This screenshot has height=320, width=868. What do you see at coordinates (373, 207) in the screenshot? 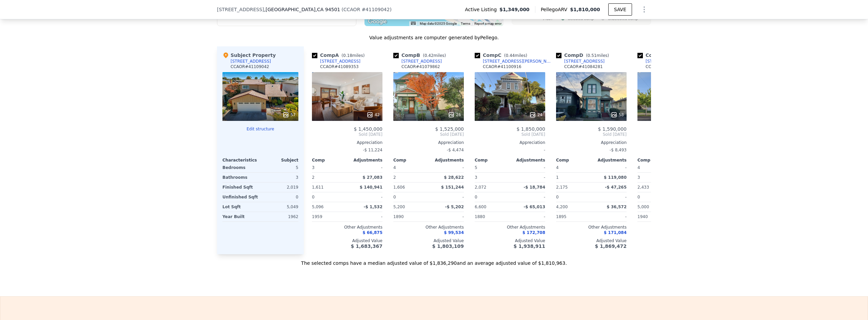
I see `span: -$ 1,532` at bounding box center [373, 207].